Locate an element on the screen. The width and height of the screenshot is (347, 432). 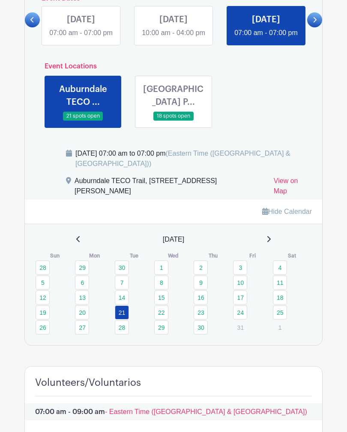
a: 26 is located at coordinates (42, 327).